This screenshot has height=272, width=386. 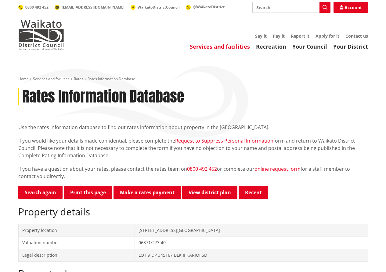 I want to click on h1: Rates Information Database, so click(x=103, y=97).